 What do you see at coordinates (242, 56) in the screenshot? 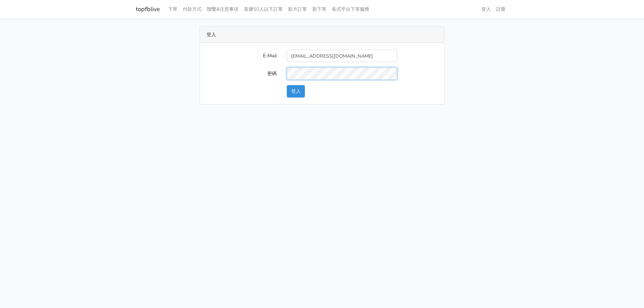
I see `label: E-Mail` at bounding box center [242, 56].